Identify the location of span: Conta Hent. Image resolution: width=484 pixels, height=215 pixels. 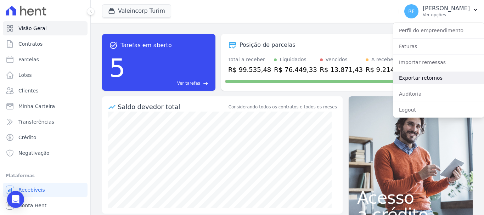
(32, 206).